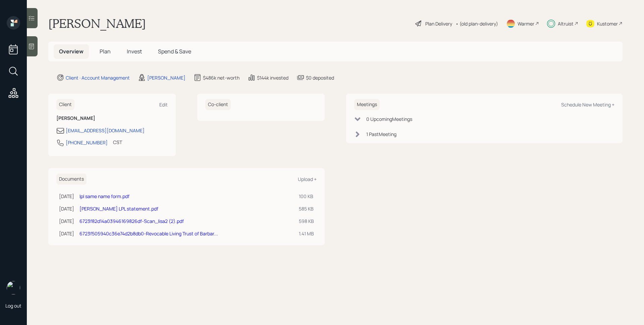 The height and width of the screenshot is (325, 644). Describe the element at coordinates (607, 23) in the screenshot. I see `div: Kustomer` at that location.